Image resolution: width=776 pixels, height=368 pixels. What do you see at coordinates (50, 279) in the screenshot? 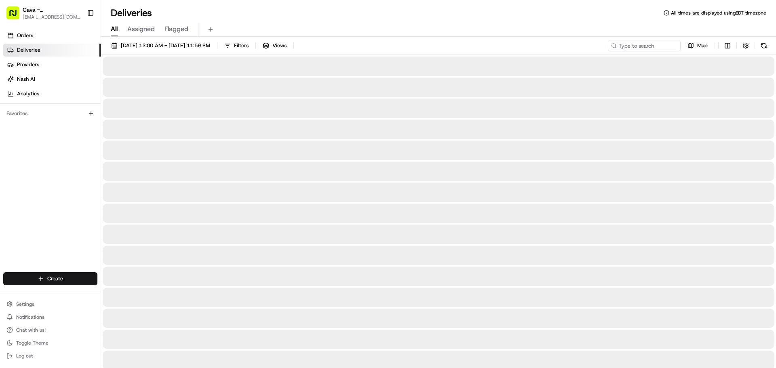
I see `button: Create` at bounding box center [50, 279].